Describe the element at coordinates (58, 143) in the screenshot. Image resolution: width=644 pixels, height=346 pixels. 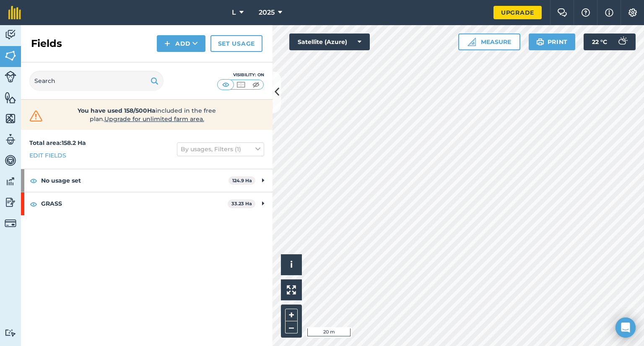
I see `strong: Total area : 158.2 Ha` at that location.